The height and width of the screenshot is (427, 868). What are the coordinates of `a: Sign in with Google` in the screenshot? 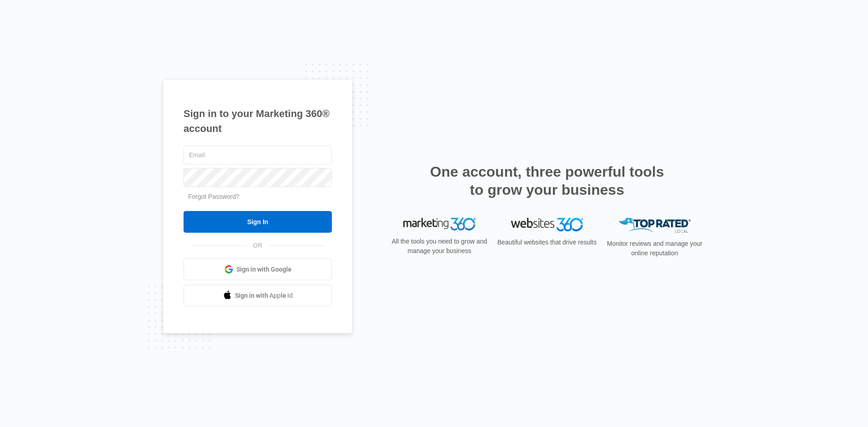 It's located at (258, 269).